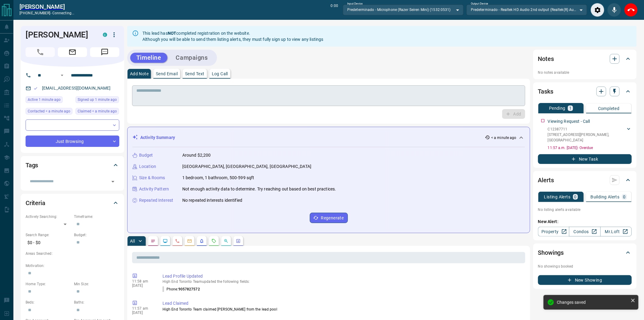 The height and width of the screenshot is (320, 644). I want to click on p: Size & Rooms, so click(152, 178).